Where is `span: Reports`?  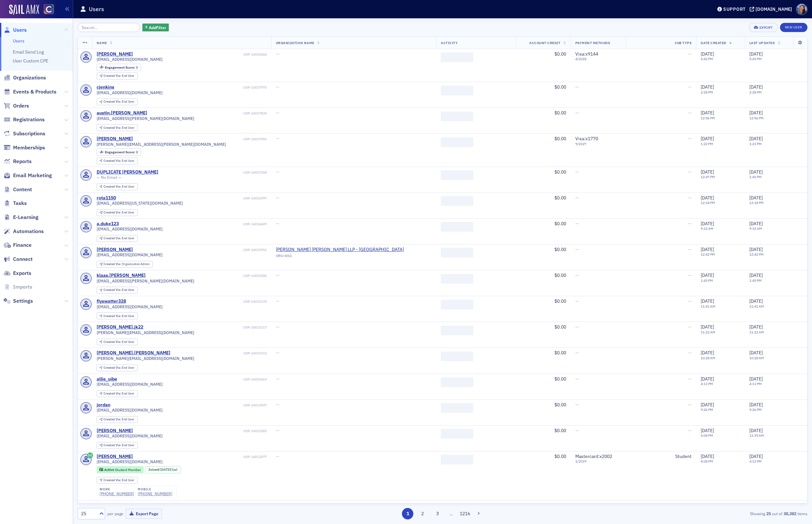
span: Reports is located at coordinates (22, 162).